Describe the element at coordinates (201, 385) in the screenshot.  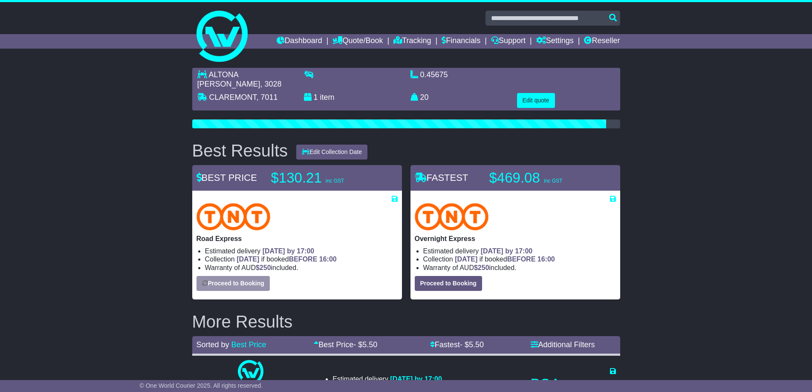
I see `span: © One World Courier 2025. All rights reserved.` at that location.